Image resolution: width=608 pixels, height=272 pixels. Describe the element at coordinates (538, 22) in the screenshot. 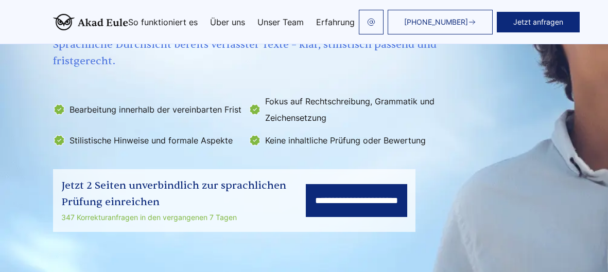

I see `button: Jetzt anfragen` at that location.